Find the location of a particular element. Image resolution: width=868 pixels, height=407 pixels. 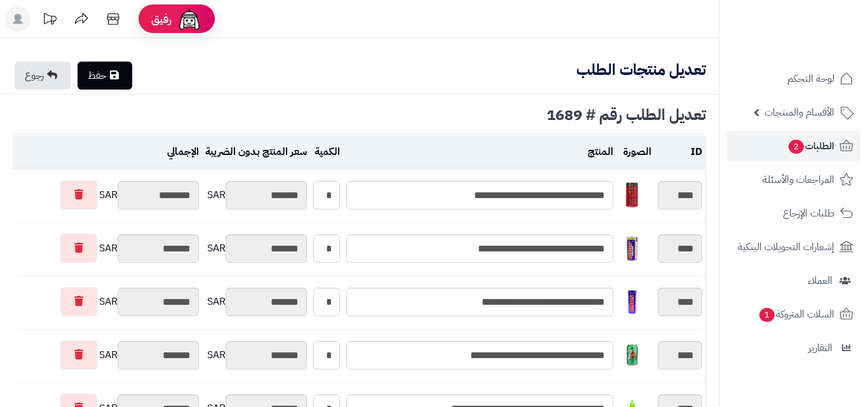

a: الطلبات2 is located at coordinates (794, 146).